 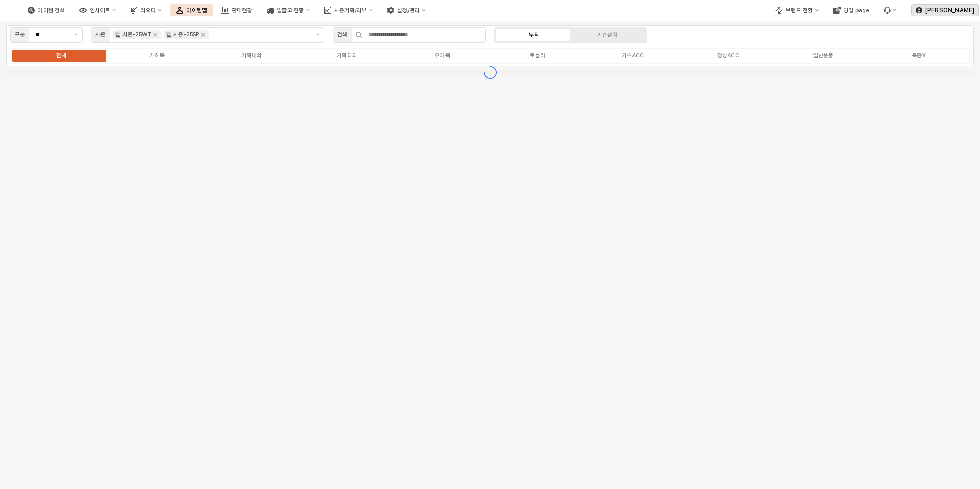 I want to click on div: 기초ACC, so click(x=633, y=56).